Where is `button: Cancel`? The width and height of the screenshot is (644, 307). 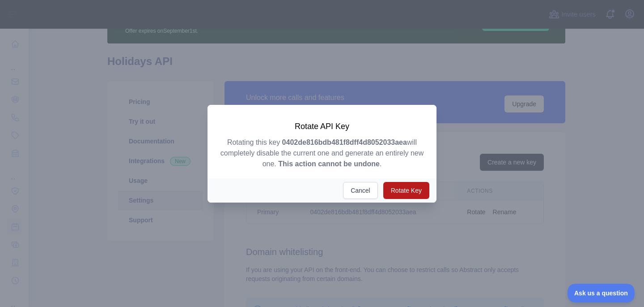 button: Cancel is located at coordinates (360, 190).